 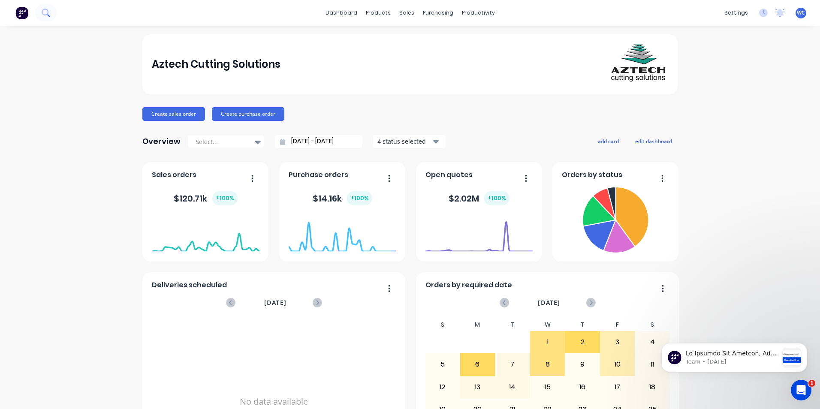 I want to click on div: M, so click(x=477, y=325).